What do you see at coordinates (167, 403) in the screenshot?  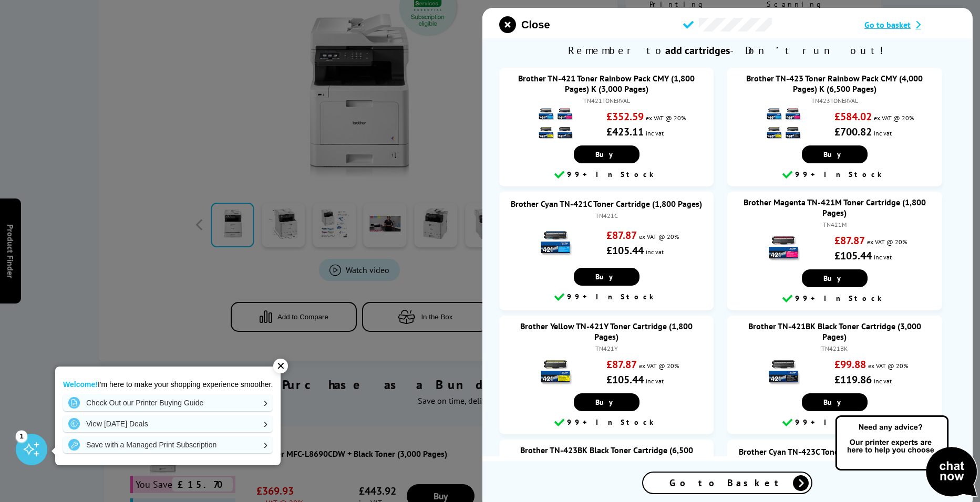 I see `a: Check Out our Printer Buying Guide` at bounding box center [167, 403].